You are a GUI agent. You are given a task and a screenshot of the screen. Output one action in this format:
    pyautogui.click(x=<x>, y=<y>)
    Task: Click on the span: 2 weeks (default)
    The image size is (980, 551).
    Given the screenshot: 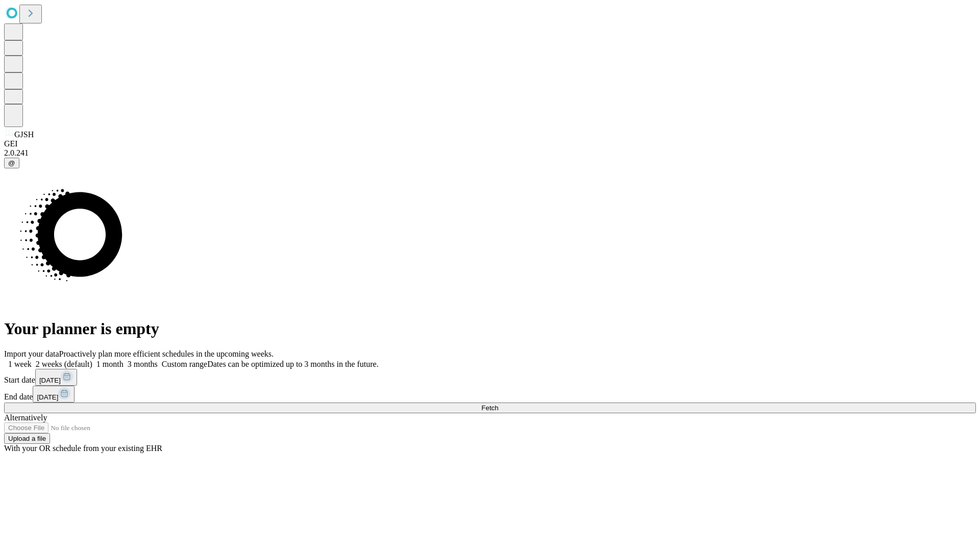 What is the action you would take?
    pyautogui.click(x=64, y=364)
    